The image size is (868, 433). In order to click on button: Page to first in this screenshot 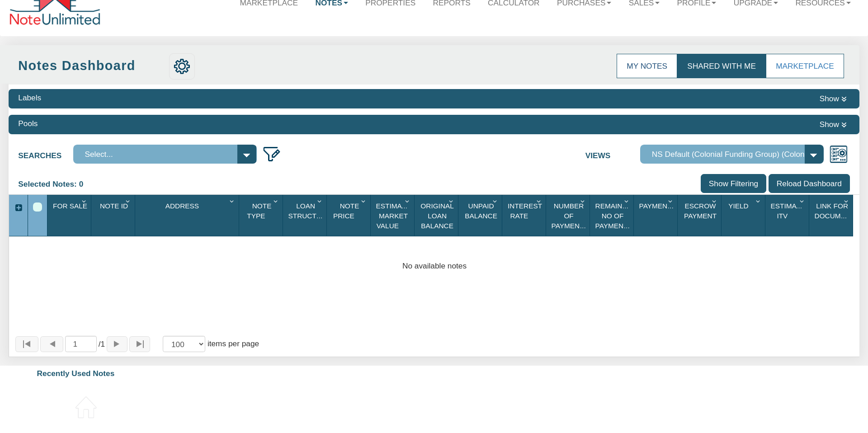, I will do `click(26, 344)`.